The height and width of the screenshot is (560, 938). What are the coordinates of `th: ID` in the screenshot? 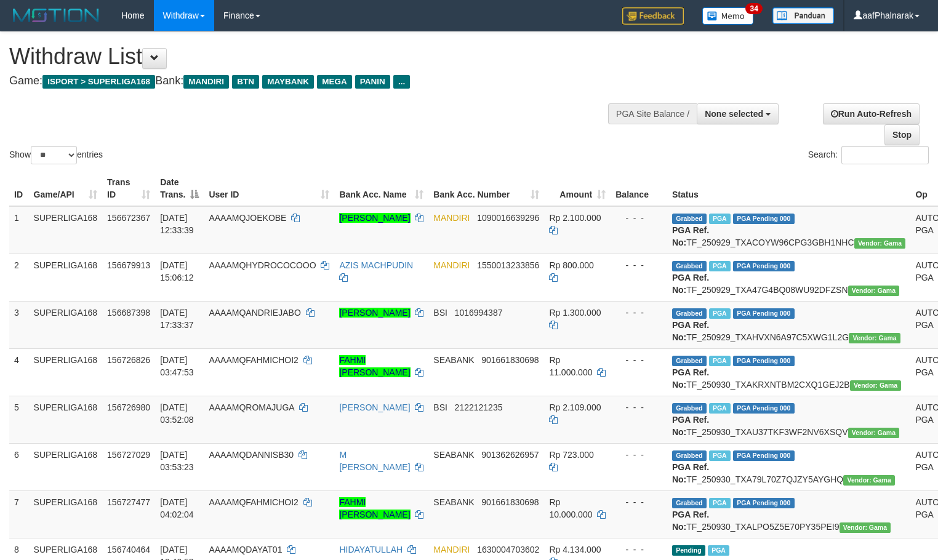 It's located at (19, 189).